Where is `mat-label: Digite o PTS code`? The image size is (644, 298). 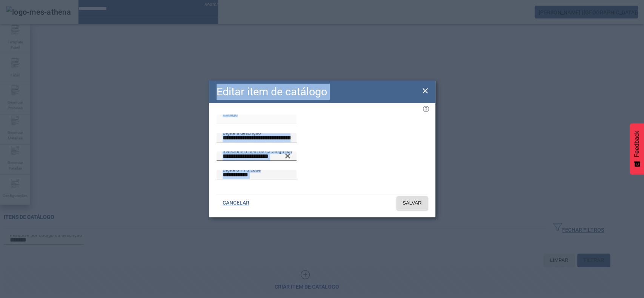 mat-label: Digite o PTS code is located at coordinates (242, 169).